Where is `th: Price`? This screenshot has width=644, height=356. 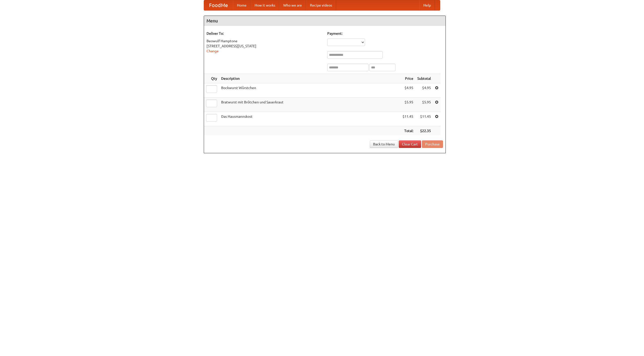 th: Price is located at coordinates (408, 78).